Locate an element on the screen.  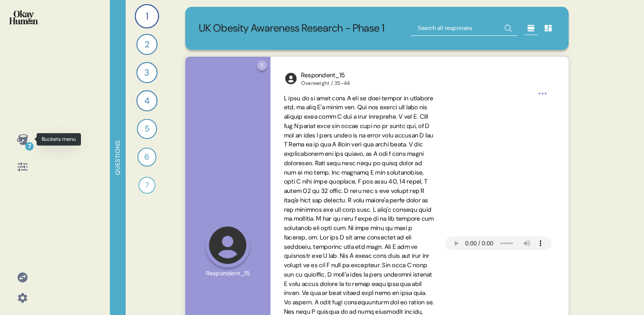
div: Buckets menu is located at coordinates (59, 139).